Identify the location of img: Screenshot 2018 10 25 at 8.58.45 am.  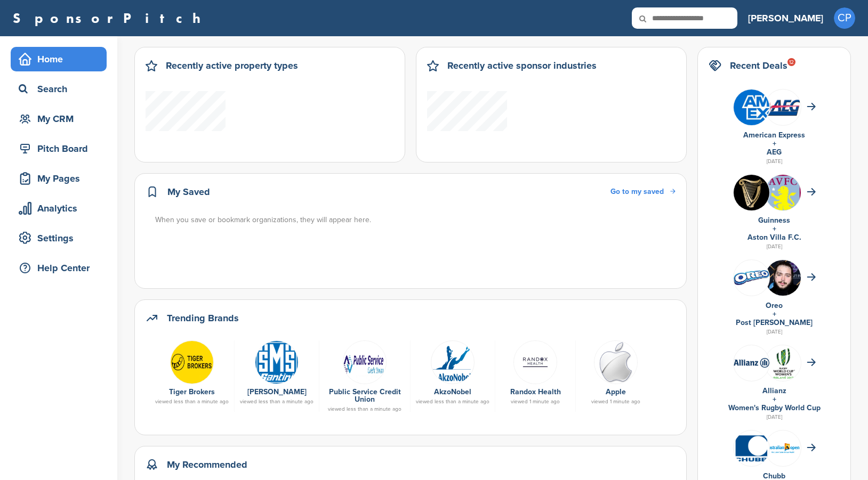
(782, 287).